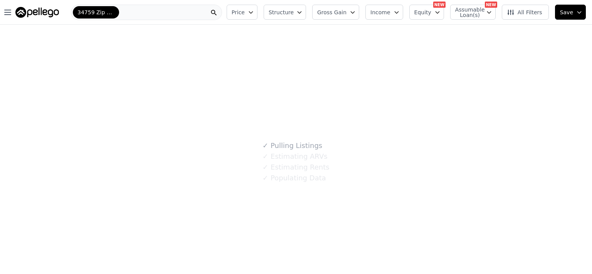  Describe the element at coordinates (292, 146) in the screenshot. I see `div: Pulling Listings` at that location.